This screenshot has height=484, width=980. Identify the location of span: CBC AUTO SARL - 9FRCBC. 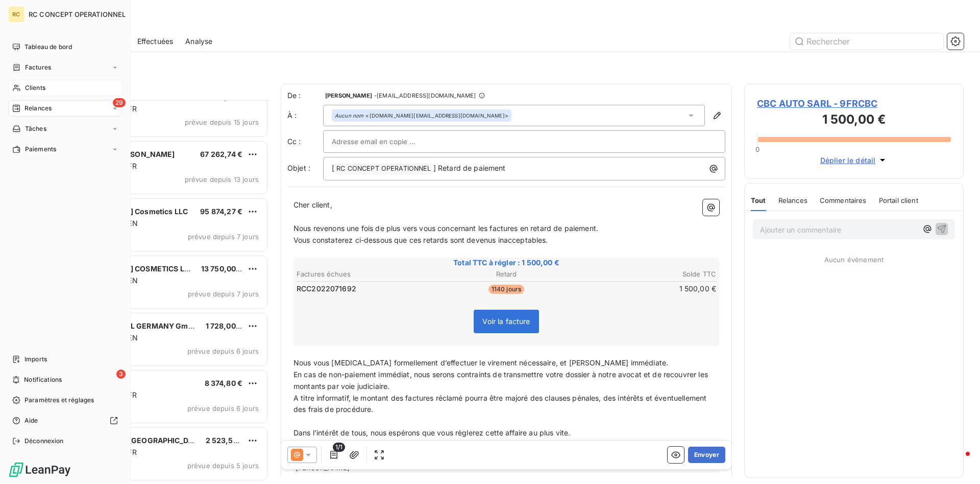
(854, 103).